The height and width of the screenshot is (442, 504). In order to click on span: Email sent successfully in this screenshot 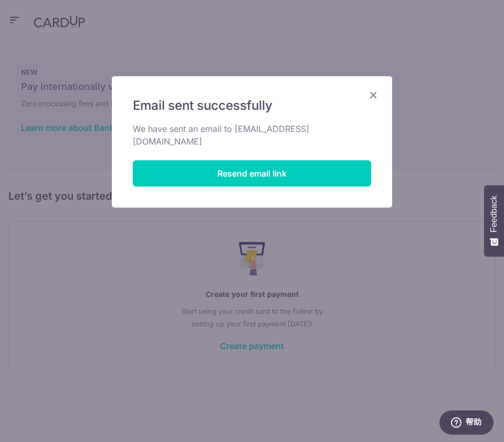, I will do `click(202, 106)`.